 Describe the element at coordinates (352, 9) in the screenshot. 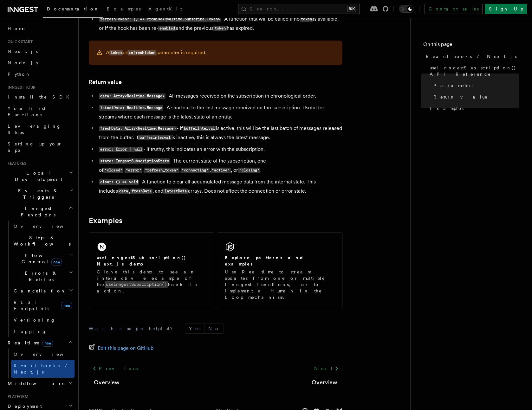

I see `kbd: ⌘K` at that location.